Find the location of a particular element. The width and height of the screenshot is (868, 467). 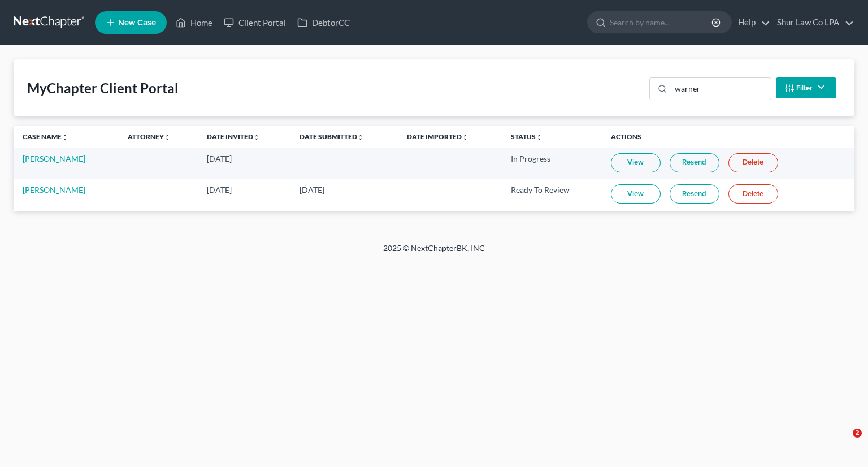

a: Shur Law Co LPA is located at coordinates (813, 22).